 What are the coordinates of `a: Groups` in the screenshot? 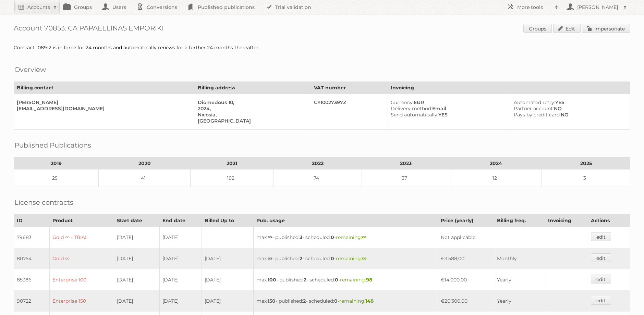 It's located at (537, 28).